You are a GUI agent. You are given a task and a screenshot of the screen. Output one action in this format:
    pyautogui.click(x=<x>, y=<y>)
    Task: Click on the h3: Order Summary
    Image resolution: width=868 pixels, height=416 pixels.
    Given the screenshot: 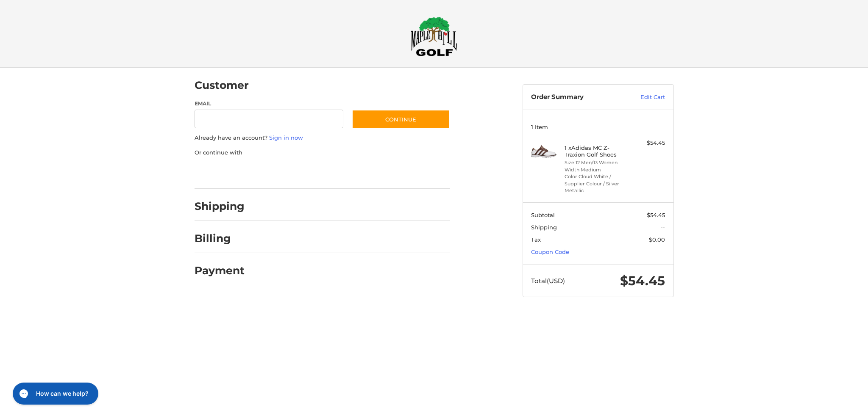 What is the action you would take?
    pyautogui.click(x=577, y=97)
    